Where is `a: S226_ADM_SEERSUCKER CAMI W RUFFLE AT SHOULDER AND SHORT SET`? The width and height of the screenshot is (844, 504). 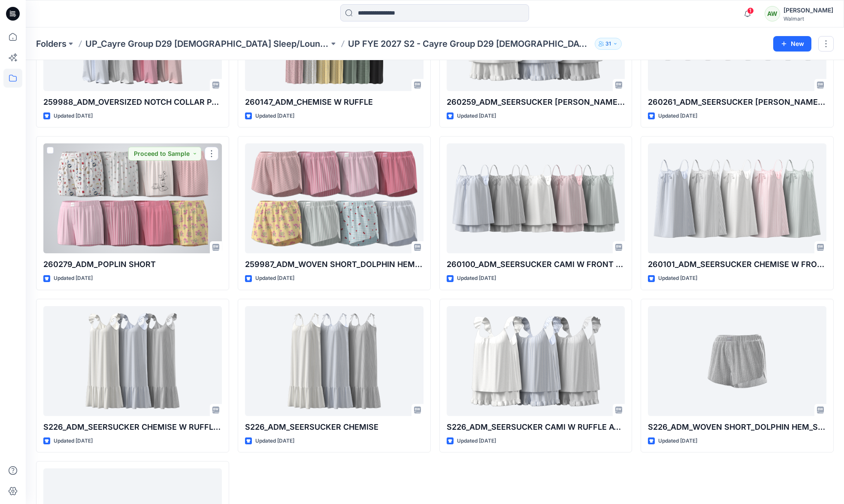 a: S226_ADM_SEERSUCKER CAMI W RUFFLE AT SHOULDER AND SHORT SET is located at coordinates (536, 361).